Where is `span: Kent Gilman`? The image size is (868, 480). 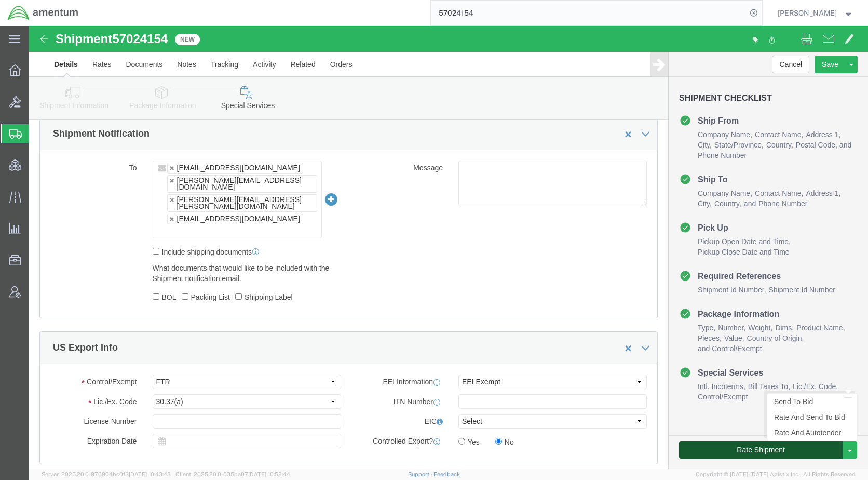
span: Kent Gilman is located at coordinates (808, 13).